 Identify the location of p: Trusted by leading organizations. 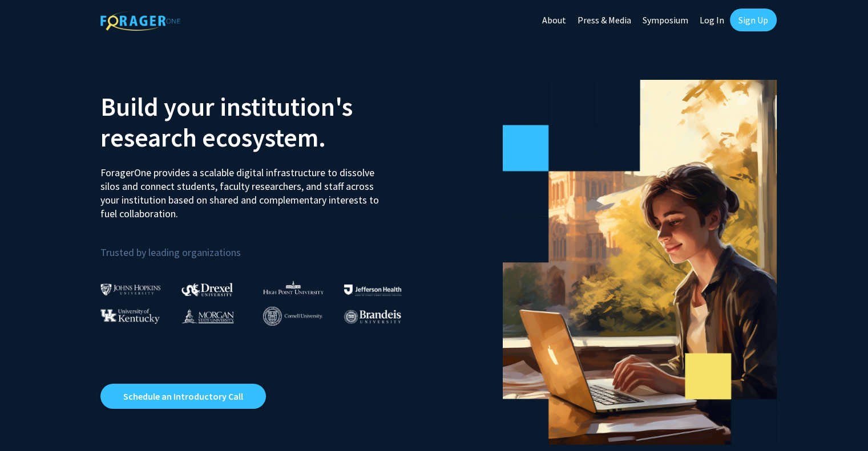
(263, 245).